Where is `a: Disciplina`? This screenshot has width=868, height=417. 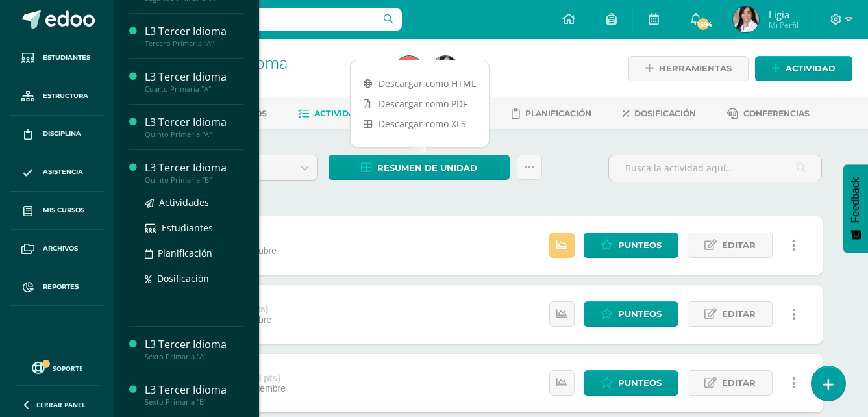
a: Disciplina is located at coordinates (57, 135).